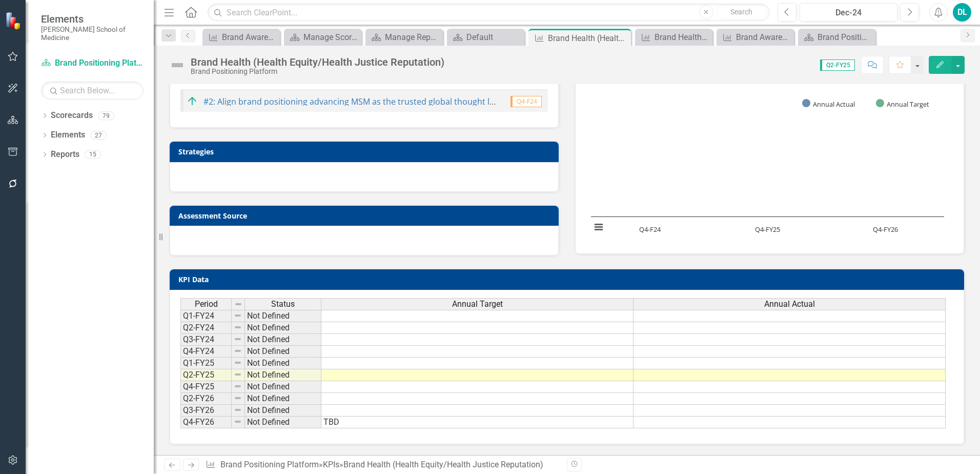 The width and height of the screenshot is (980, 474). What do you see at coordinates (206, 340) in the screenshot?
I see `td: Q3-FY24` at bounding box center [206, 340].